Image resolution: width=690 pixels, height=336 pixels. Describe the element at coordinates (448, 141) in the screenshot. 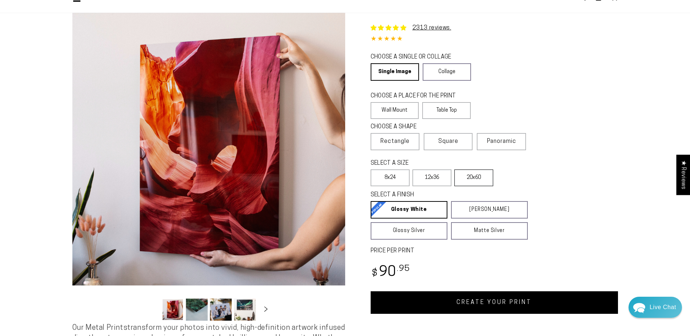

I see `span: Square` at that location.